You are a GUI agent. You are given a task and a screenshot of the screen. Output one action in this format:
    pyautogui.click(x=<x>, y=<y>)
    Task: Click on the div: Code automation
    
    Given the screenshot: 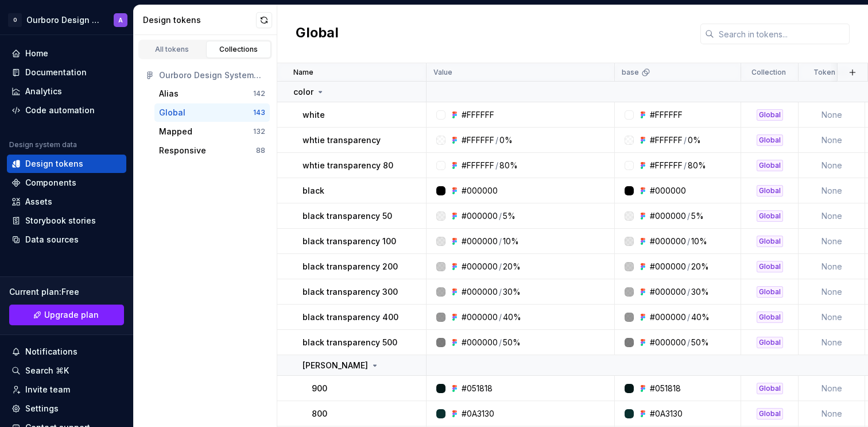 What is the action you would take?
    pyautogui.click(x=60, y=111)
    